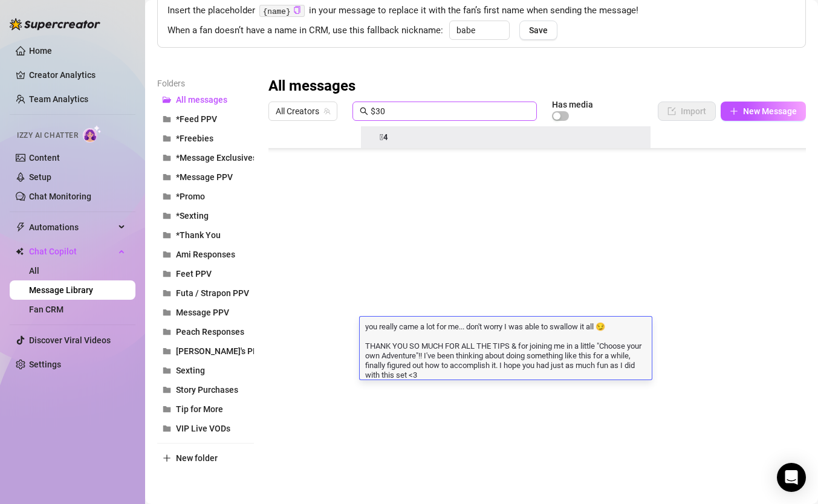 This screenshot has height=504, width=818. I want to click on a: Home, so click(41, 51).